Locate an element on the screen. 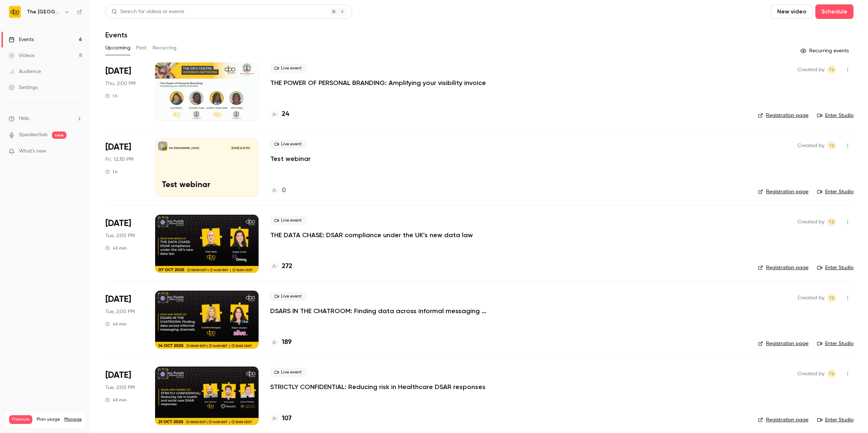 Image resolution: width=868 pixels, height=433 pixels. h1: Events is located at coordinates (116, 35).